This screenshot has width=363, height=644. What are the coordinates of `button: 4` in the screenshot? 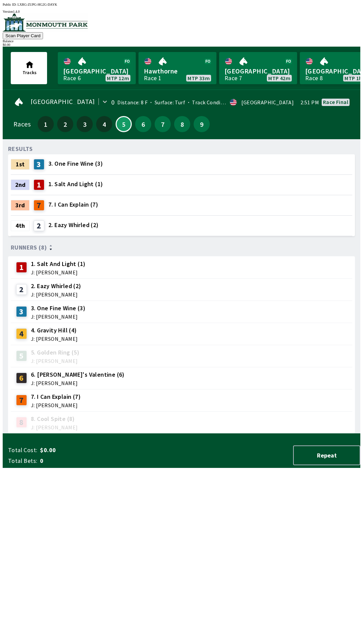 It's located at (104, 124).